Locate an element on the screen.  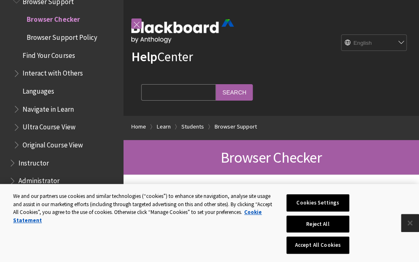
button: Cookies Settings is located at coordinates (318, 203).